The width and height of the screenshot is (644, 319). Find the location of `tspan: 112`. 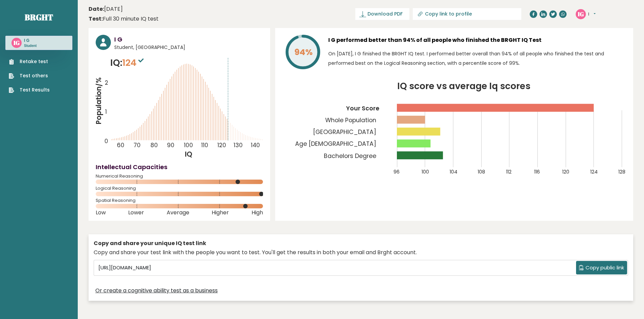

tspan: 112 is located at coordinates (509, 172).